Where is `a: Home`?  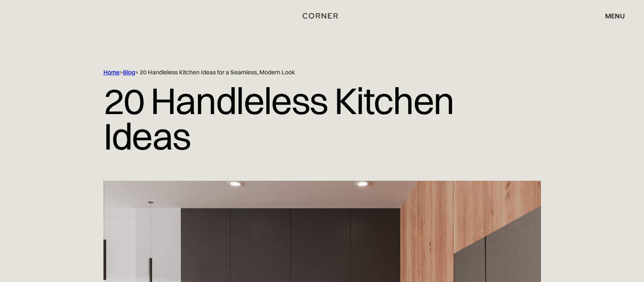
a: Home is located at coordinates (111, 72).